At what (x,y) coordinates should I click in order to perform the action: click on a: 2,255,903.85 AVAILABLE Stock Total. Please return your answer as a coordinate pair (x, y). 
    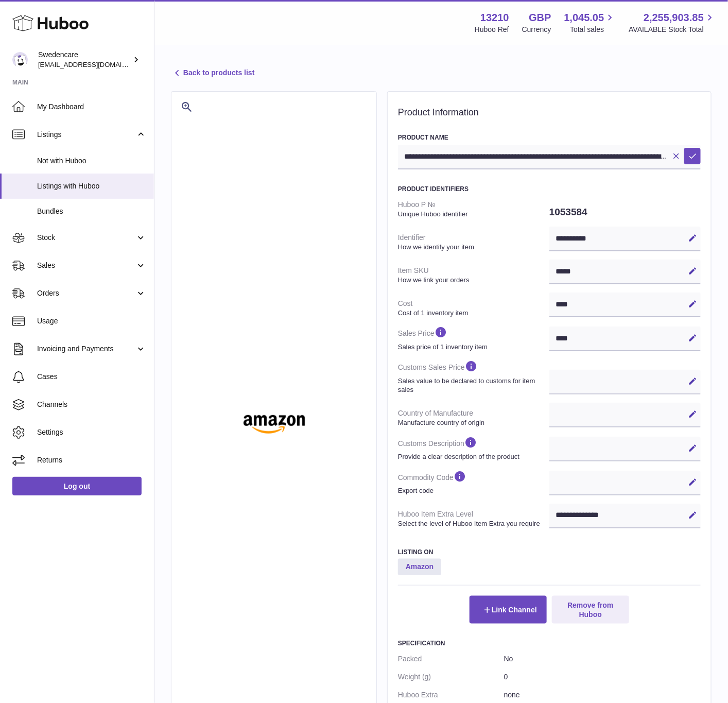
    Looking at the image, I should click on (671, 23).